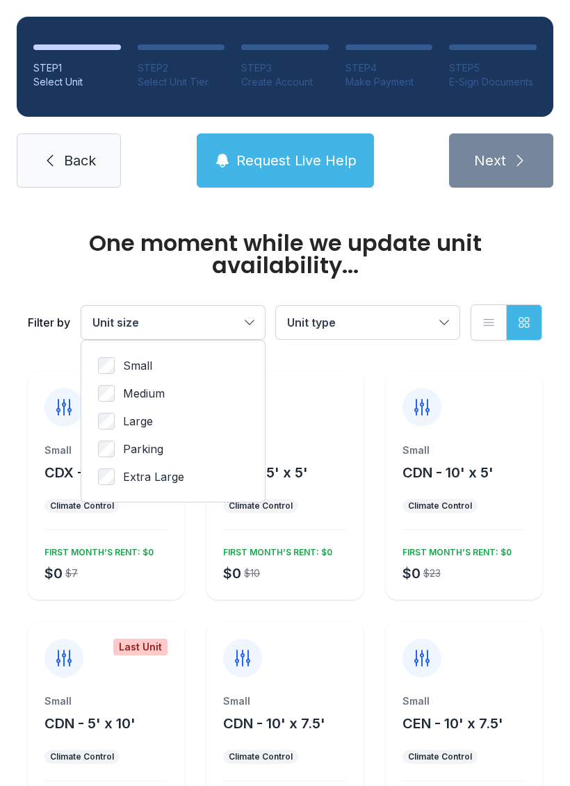 The height and width of the screenshot is (786, 570). What do you see at coordinates (106, 366) in the screenshot?
I see `input: Small` at bounding box center [106, 366].